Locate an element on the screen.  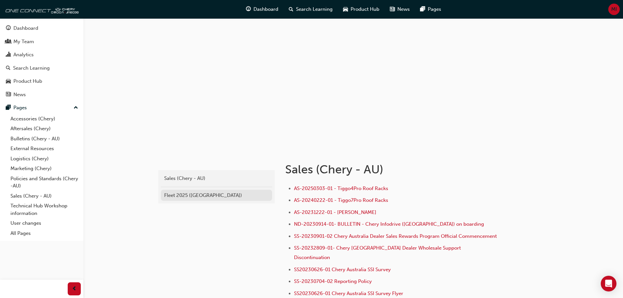
a: SS-20230704-02 Reporting Policy is located at coordinates (333, 281).